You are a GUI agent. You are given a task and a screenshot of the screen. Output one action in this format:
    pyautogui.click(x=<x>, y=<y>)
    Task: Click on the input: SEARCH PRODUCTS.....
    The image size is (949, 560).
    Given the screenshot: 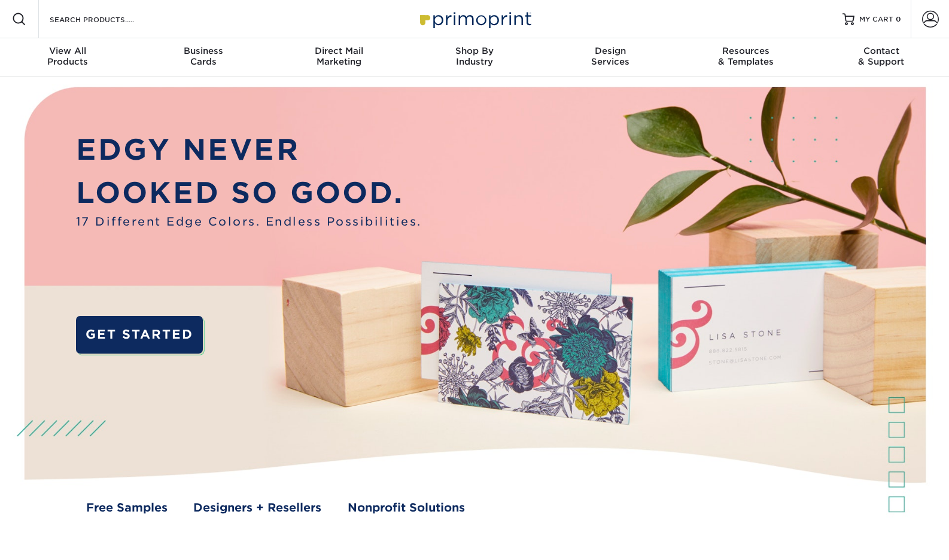 What is the action you would take?
    pyautogui.click(x=107, y=19)
    